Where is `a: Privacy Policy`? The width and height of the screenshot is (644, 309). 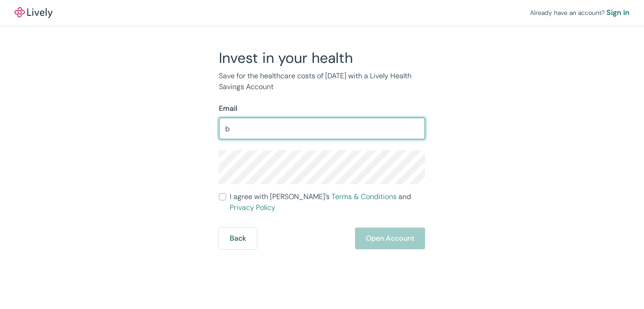 a: Privacy Policy is located at coordinates (252, 207).